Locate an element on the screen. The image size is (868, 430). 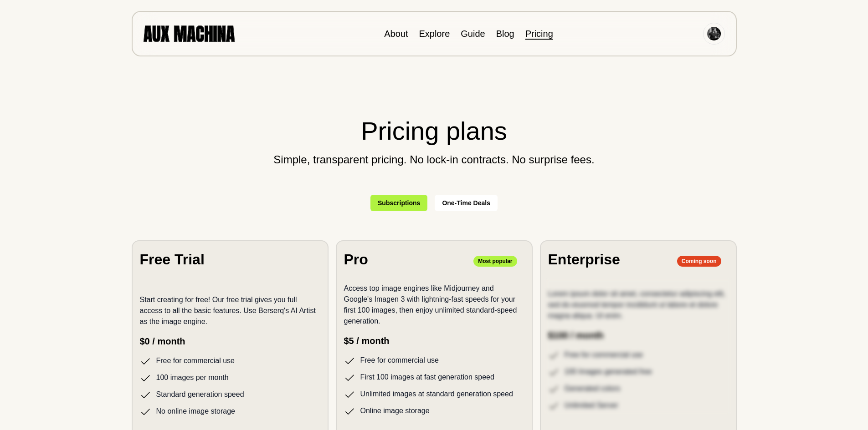
img: Avatar is located at coordinates (714, 33).